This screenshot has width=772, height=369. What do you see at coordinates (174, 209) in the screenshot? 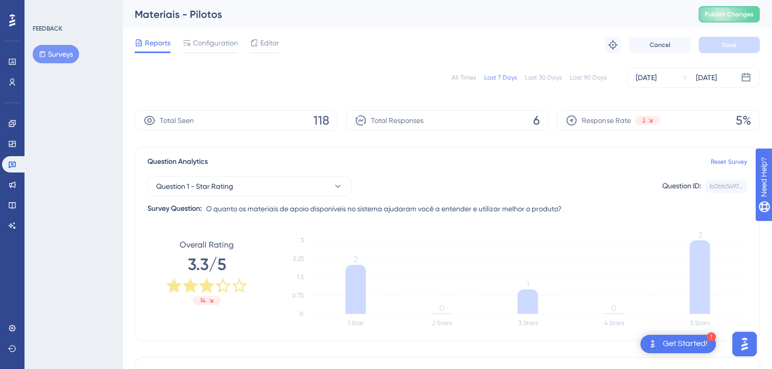
I see `div: Survey Question:` at bounding box center [174, 209].